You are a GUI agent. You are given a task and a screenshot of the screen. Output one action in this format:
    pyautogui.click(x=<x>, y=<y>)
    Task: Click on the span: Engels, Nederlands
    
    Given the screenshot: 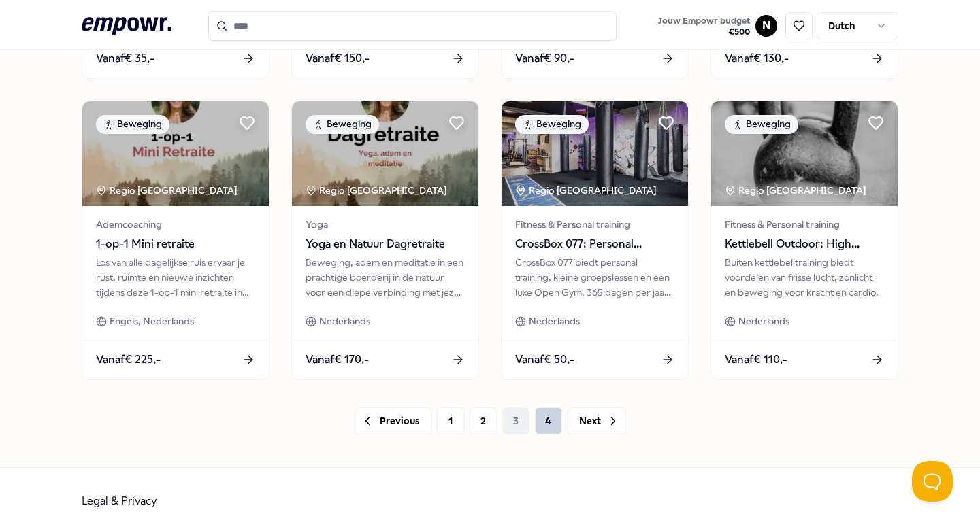 What is the action you would take?
    pyautogui.click(x=151, y=321)
    